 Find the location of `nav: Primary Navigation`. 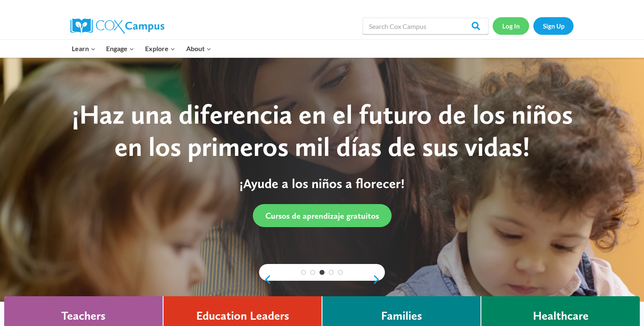

nav: Primary Navigation is located at coordinates (141, 49).